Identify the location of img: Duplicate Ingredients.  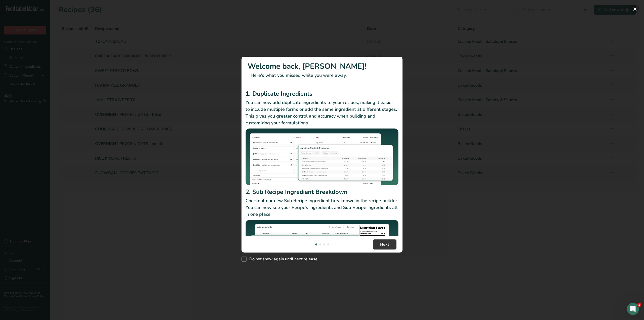
(322, 157).